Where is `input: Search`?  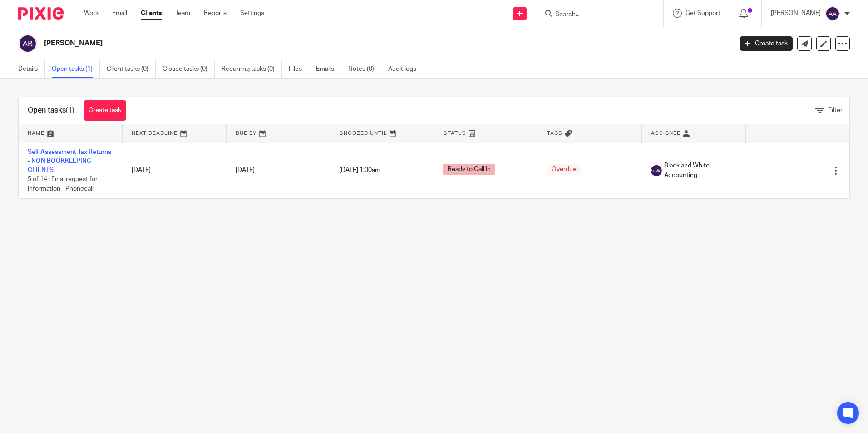
input: Search is located at coordinates (595, 15).